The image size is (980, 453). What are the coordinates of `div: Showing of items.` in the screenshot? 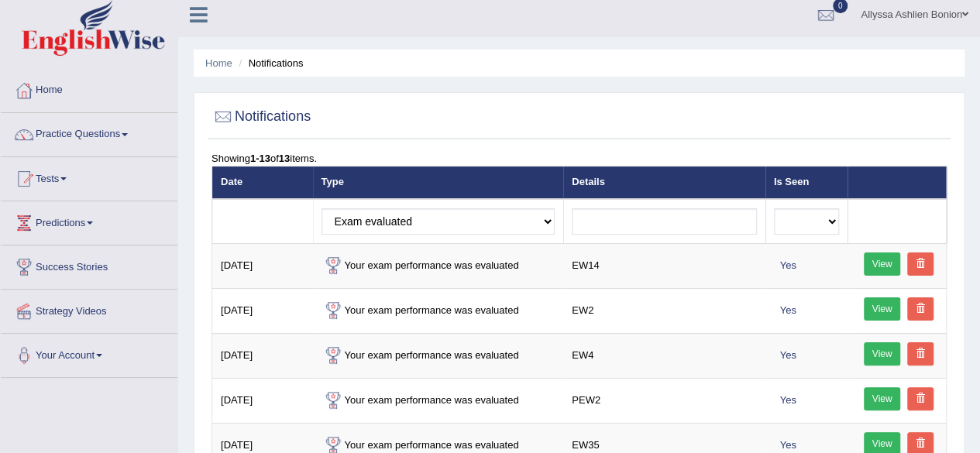 It's located at (579, 158).